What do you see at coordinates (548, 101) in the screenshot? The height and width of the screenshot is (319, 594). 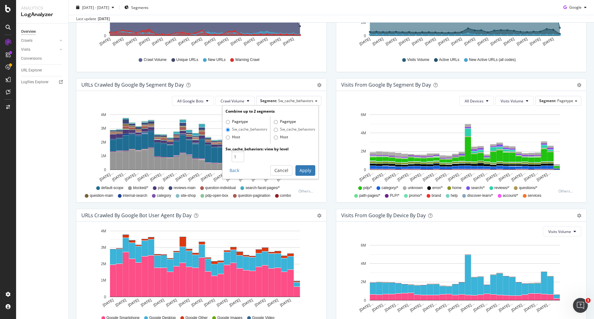 I see `span: Segment` at bounding box center [548, 101].